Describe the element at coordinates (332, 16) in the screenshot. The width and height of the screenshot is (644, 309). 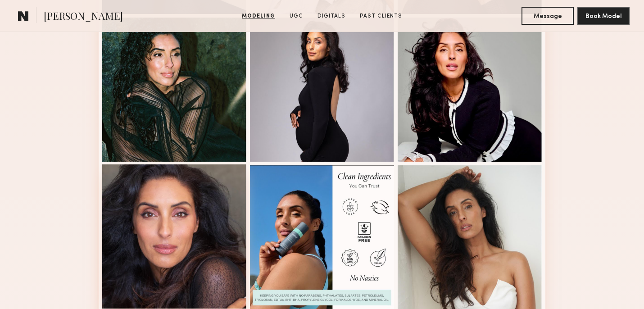
I see `a: Digitals` at that location.